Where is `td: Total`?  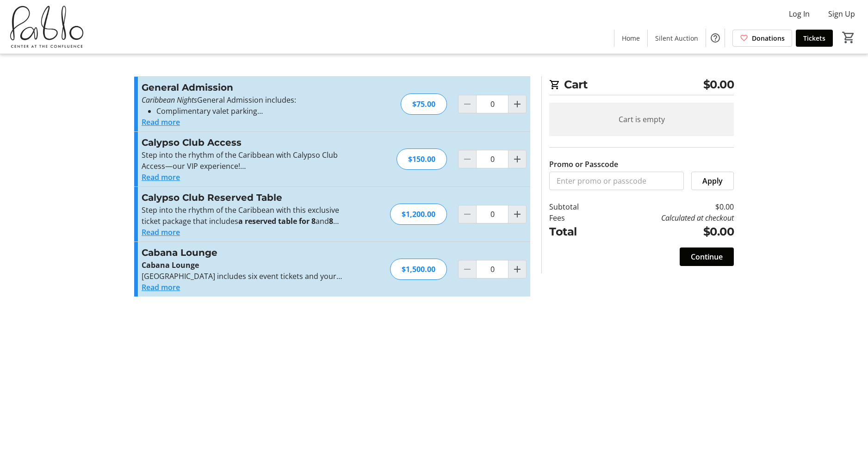 td: Total is located at coordinates (576, 232).